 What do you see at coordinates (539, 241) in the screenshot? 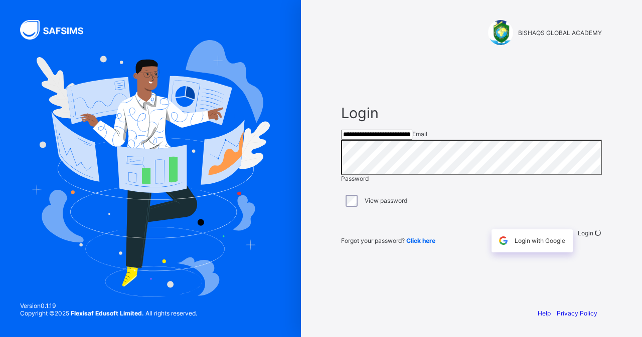
I see `span: Login with Google` at bounding box center [539, 241].